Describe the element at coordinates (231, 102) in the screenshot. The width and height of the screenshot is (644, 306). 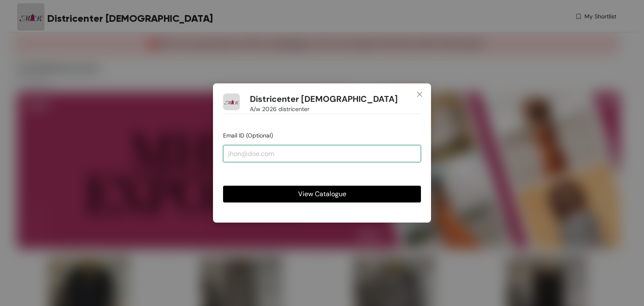
I see `img: Buyer Portal` at that location.